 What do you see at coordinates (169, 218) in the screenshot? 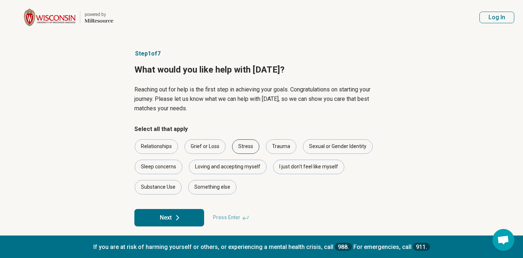
I see `button: Next` at bounding box center [169, 218].